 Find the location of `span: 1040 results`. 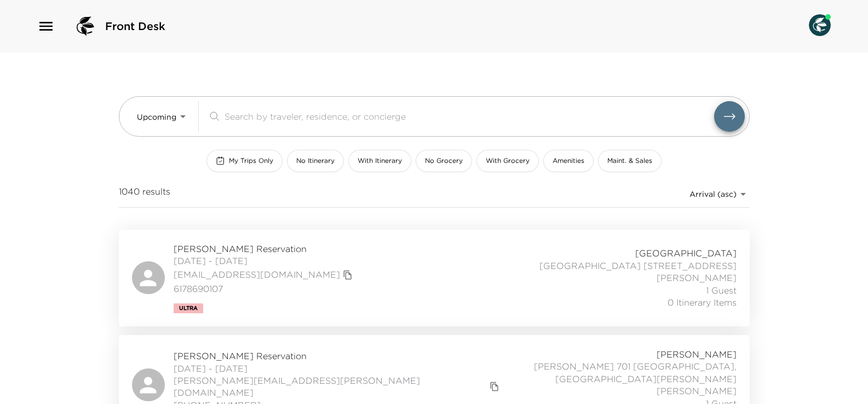

span: 1040 results is located at coordinates (145, 194).